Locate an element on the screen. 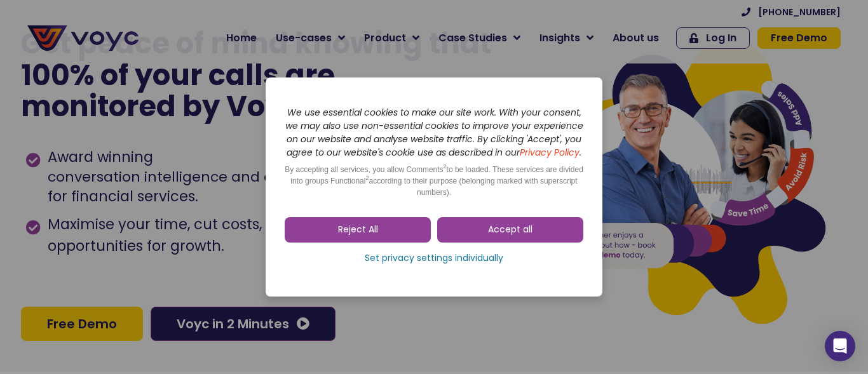 The width and height of the screenshot is (868, 374). a: Accept all is located at coordinates (510, 229).